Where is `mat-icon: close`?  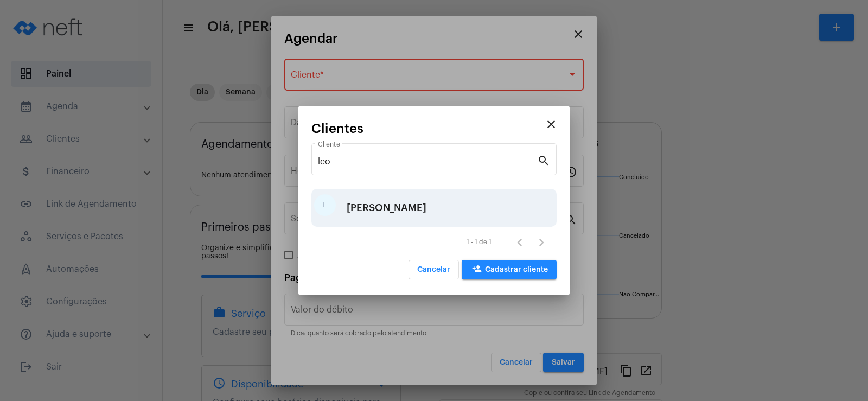 mat-icon: close is located at coordinates (551, 124).